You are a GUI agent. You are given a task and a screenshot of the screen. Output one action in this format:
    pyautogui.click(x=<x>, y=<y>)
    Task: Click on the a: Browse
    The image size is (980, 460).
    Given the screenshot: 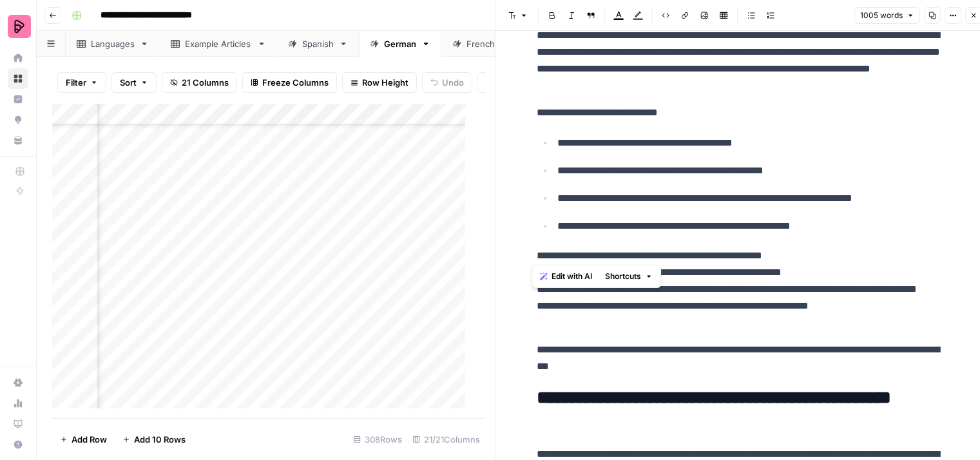 What is the action you would take?
    pyautogui.click(x=18, y=78)
    